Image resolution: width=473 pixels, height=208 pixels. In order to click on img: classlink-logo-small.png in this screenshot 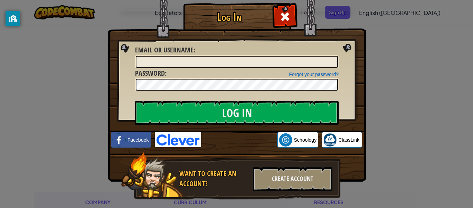, I will do `click(330, 140)`.